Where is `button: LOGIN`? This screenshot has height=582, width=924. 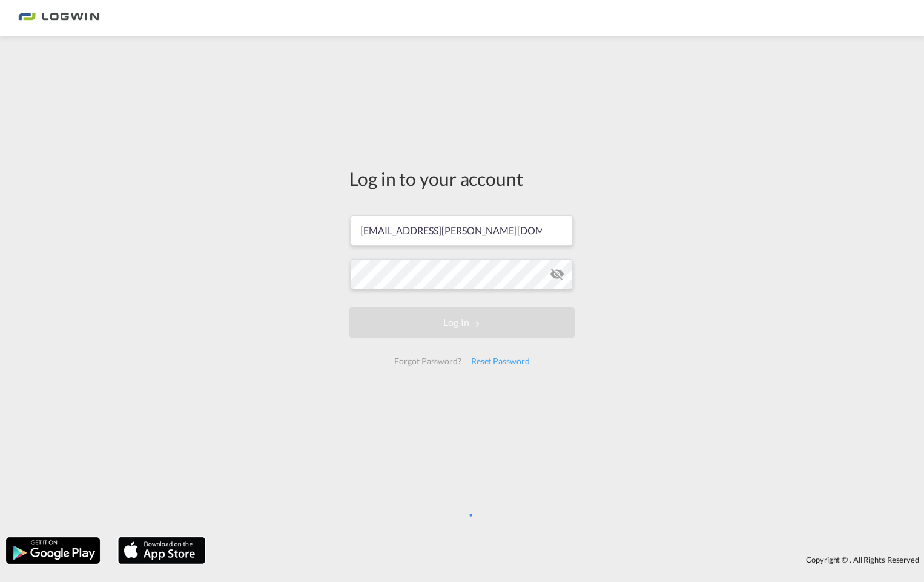
button: LOGIN is located at coordinates (462, 322).